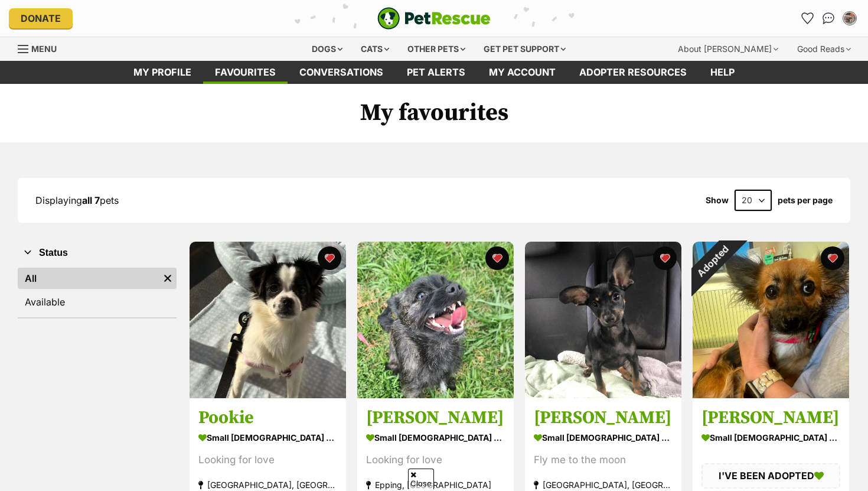 Image resolution: width=868 pixels, height=491 pixels. I want to click on div: Adopted, so click(712, 261).